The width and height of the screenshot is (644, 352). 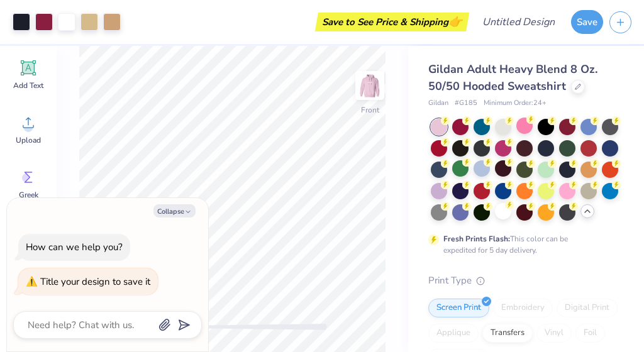 What do you see at coordinates (74, 247) in the screenshot?
I see `div: How can we help you?` at bounding box center [74, 247].